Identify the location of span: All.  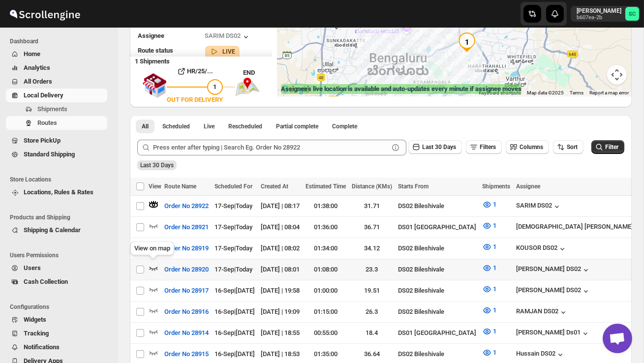
(145, 126).